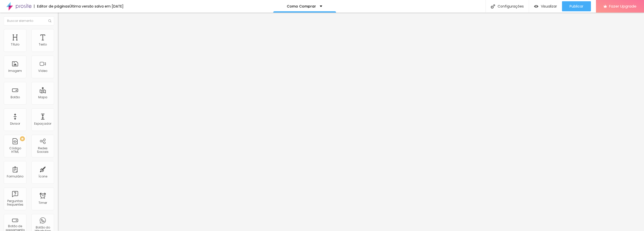  What do you see at coordinates (622, 6) in the screenshot?
I see `span: Fazer Upgrade` at bounding box center [622, 6].